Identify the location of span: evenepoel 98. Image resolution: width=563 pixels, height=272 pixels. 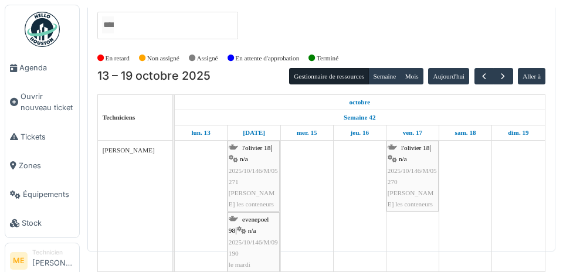
(249, 225).